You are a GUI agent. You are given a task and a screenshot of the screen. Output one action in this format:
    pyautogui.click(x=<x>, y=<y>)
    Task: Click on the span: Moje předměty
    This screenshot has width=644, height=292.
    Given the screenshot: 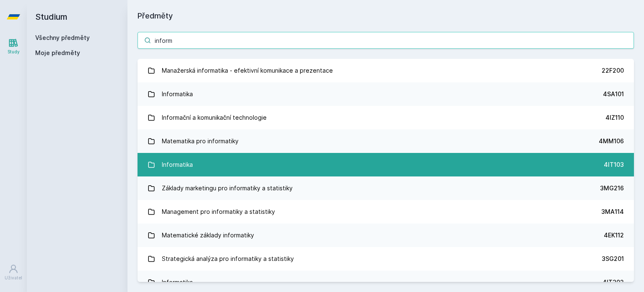 What is the action you would take?
    pyautogui.click(x=58, y=53)
    